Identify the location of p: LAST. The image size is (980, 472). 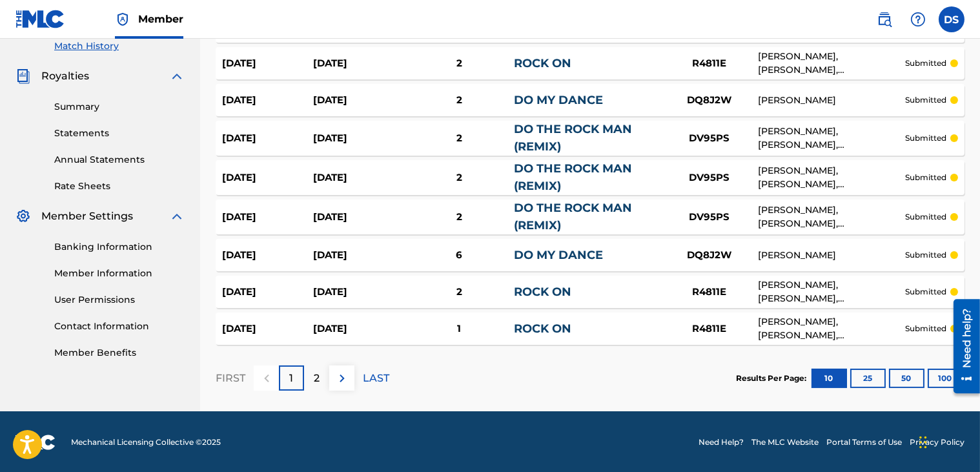
(376, 379).